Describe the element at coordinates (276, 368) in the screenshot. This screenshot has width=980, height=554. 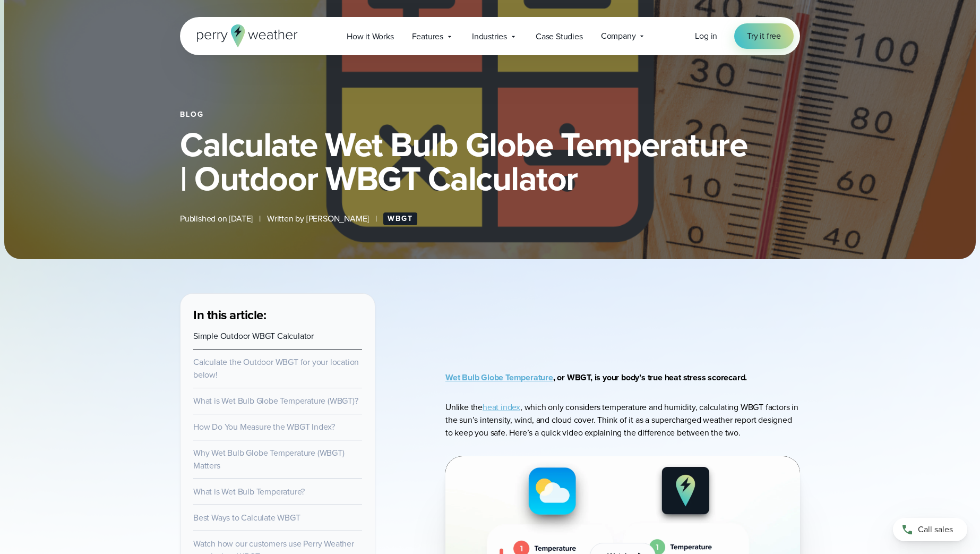
I see `a: Calculate the Outdoor WBGT for your location below!` at that location.